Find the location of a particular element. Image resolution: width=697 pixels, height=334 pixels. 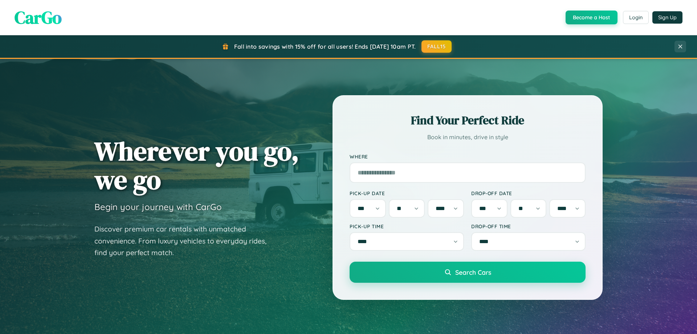

h1: Wherever you go, we go is located at coordinates (197, 165).